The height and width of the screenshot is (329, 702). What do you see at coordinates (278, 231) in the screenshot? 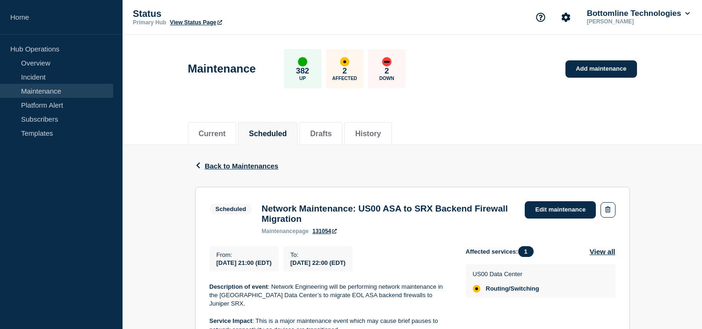
I see `span: maintenance` at bounding box center [278, 231].